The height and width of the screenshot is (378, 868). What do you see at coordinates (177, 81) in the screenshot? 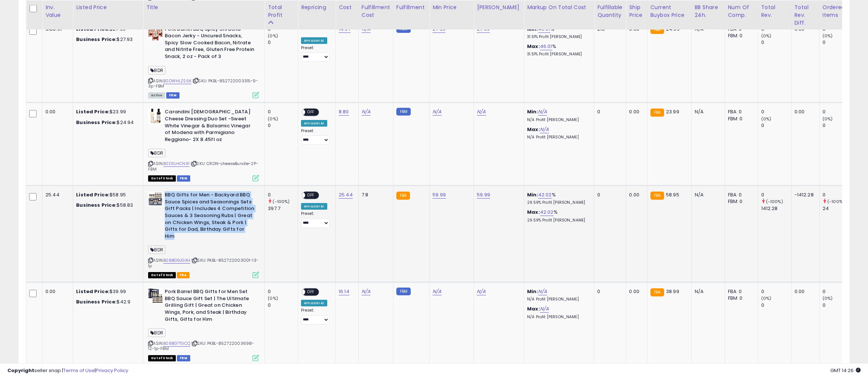
I see `a: B0DWHLZS6K` at bounding box center [177, 81].